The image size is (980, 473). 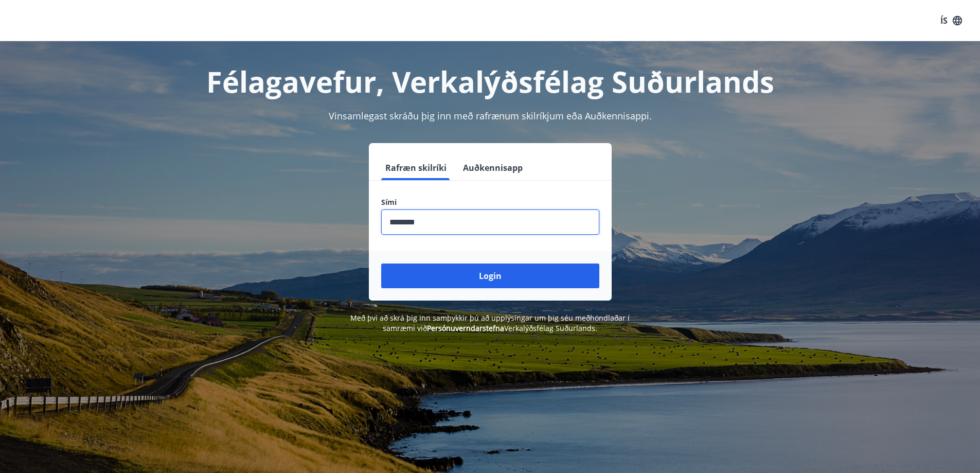 What do you see at coordinates (490, 202) in the screenshot?
I see `label: Sími` at bounding box center [490, 202].